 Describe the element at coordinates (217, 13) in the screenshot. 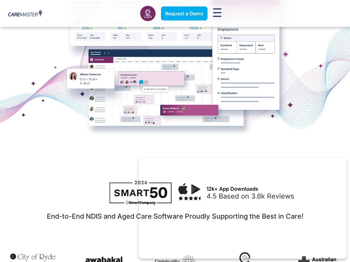

I see `div: Menu Toggle` at that location.